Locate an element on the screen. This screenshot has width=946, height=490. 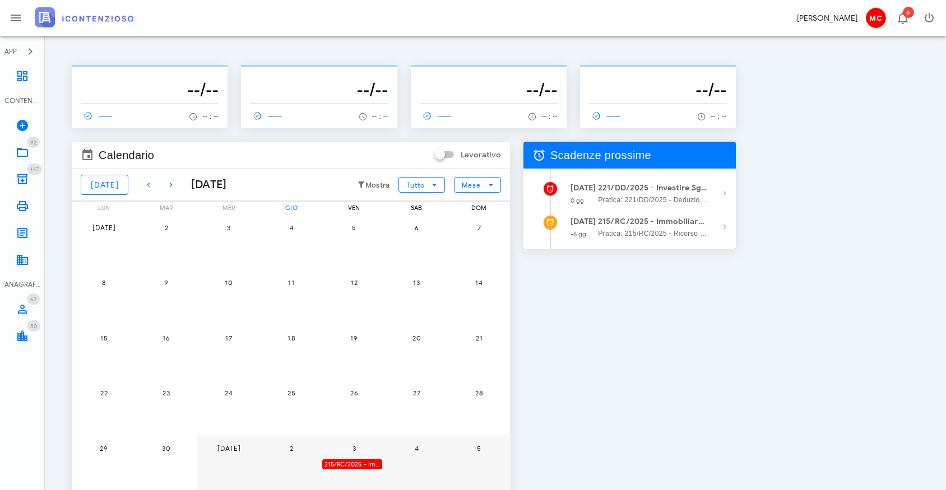
button: 20 is located at coordinates (416, 338).